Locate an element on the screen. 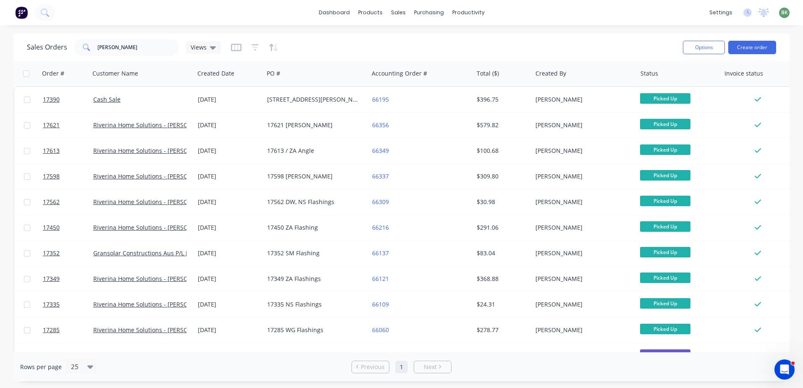 The width and height of the screenshot is (803, 388). div: productivity is located at coordinates (468, 13).